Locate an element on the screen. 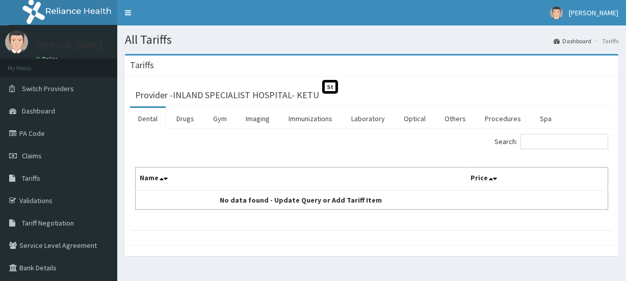  label: Search: is located at coordinates (551, 142).